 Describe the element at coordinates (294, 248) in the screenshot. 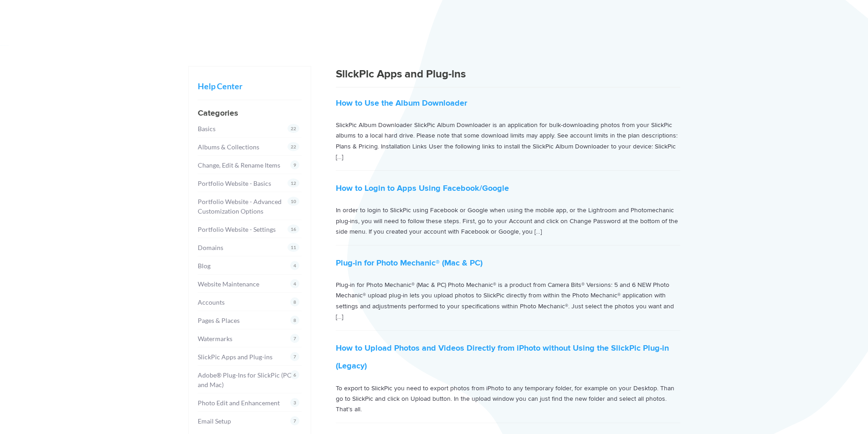

I see `span: 11` at that location.